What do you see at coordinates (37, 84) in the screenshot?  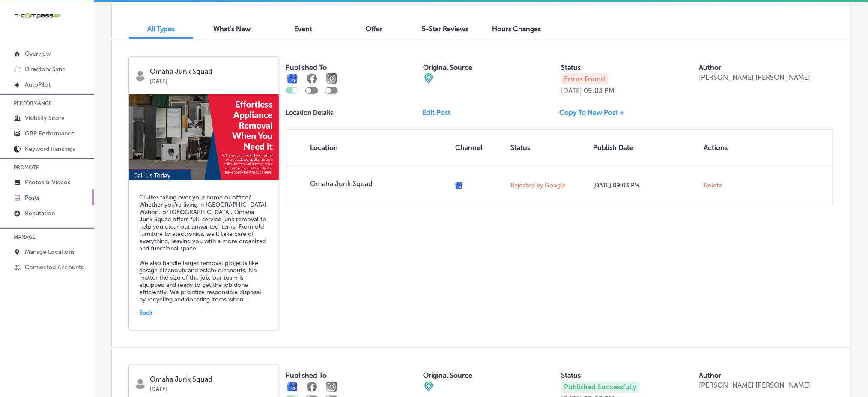 I see `p: AutoPilot` at bounding box center [37, 84].